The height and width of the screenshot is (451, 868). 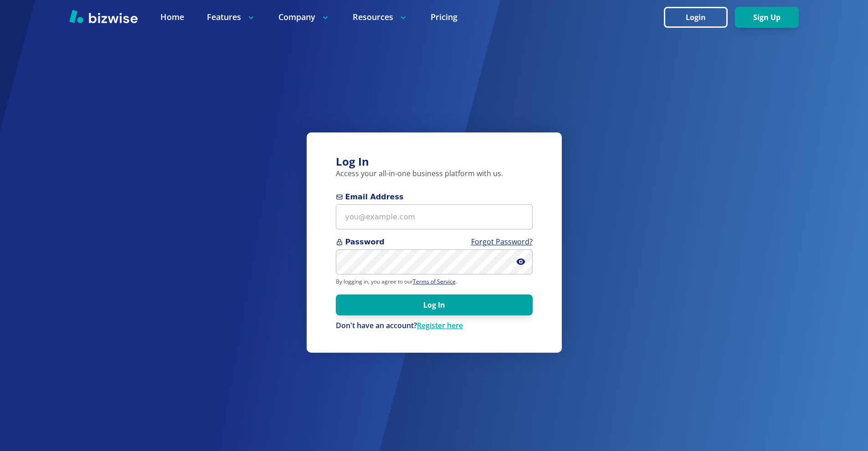 I want to click on a: Terms of Service, so click(x=434, y=281).